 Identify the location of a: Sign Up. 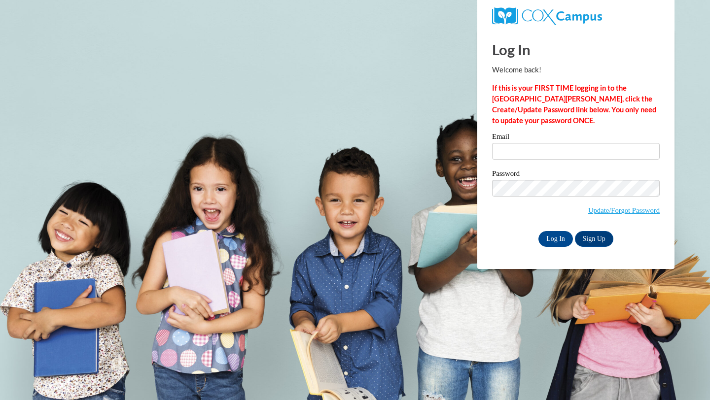
(594, 239).